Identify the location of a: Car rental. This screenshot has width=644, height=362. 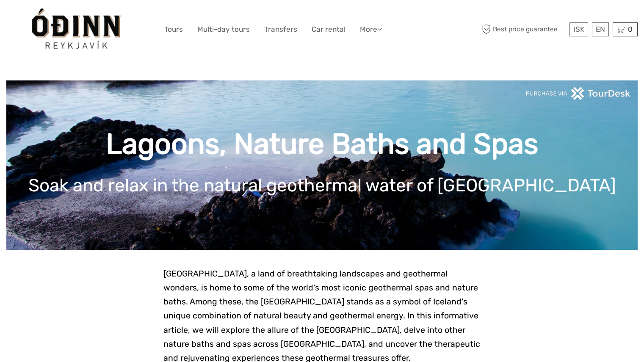
(329, 29).